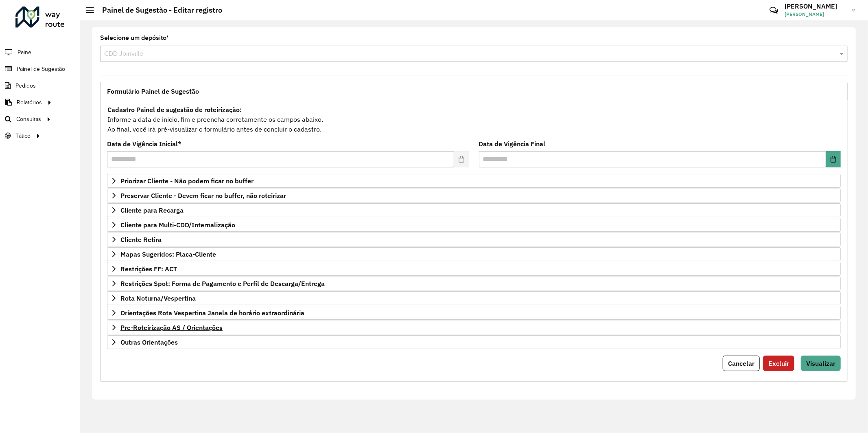 Image resolution: width=868 pixels, height=433 pixels. Describe the element at coordinates (474, 210) in the screenshot. I see `a: Cliente para Recarga` at that location.